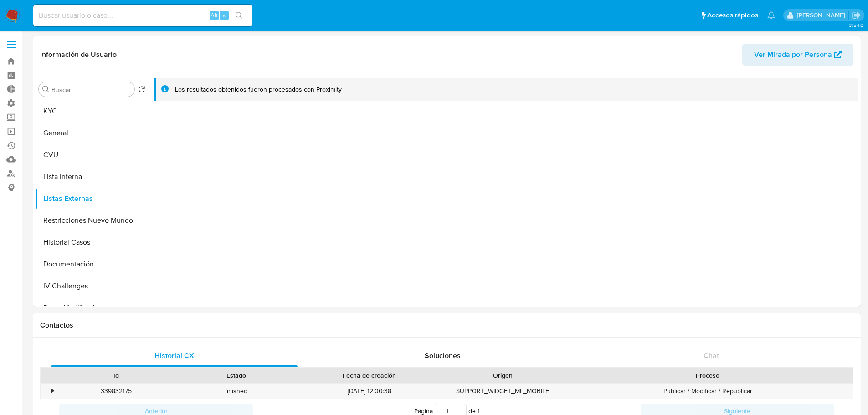 The width and height of the screenshot is (868, 415). What do you see at coordinates (92, 198) in the screenshot?
I see `button: Listas Externas` at bounding box center [92, 198].